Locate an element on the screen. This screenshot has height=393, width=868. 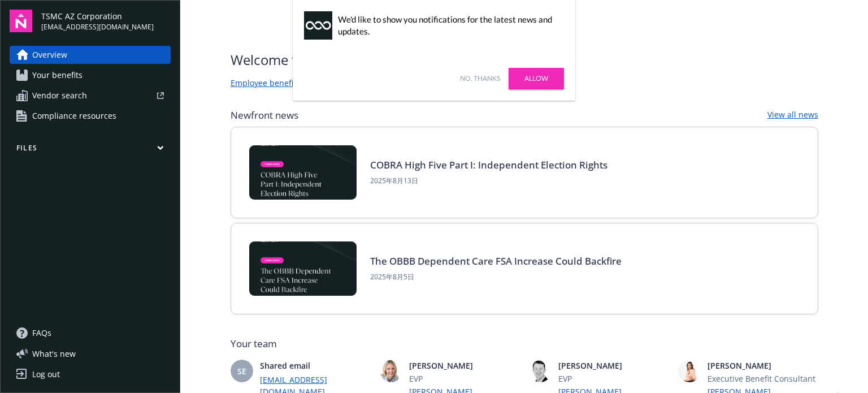
a: Employee benefits portal is located at coordinates (278, 84).